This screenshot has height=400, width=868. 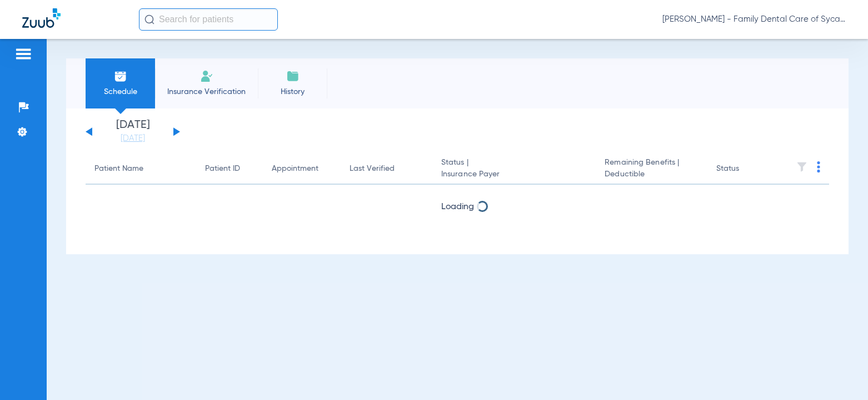 I want to click on th: Status |, so click(x=514, y=169).